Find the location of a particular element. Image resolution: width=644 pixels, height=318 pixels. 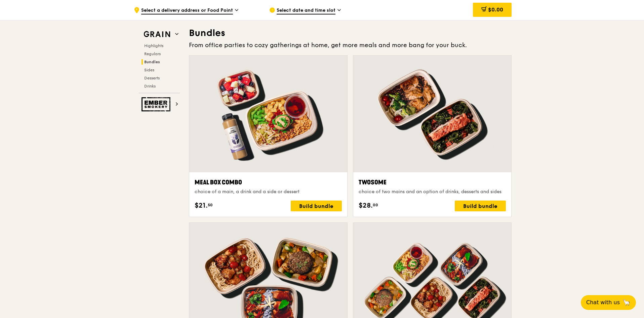

span: Bundles is located at coordinates (152, 62).